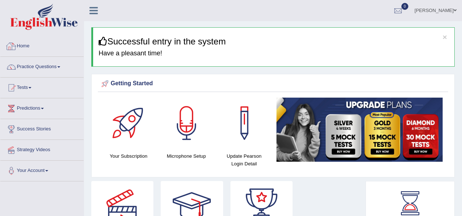 This screenshot has height=216, width=462. I want to click on h4: Microphone Setup, so click(186, 156).